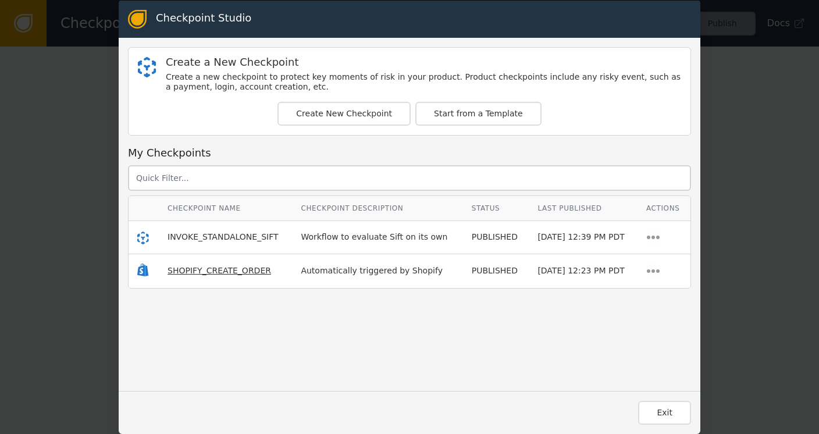 The image size is (819, 434). What do you see at coordinates (496, 208) in the screenshot?
I see `th: Status` at bounding box center [496, 208].